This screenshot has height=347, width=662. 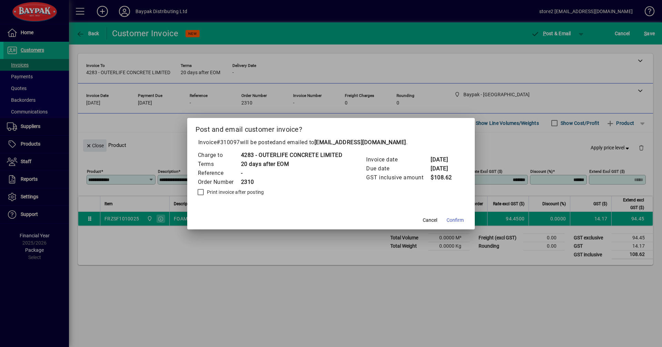 What do you see at coordinates (398, 160) in the screenshot?
I see `td: Invoice date` at bounding box center [398, 160].